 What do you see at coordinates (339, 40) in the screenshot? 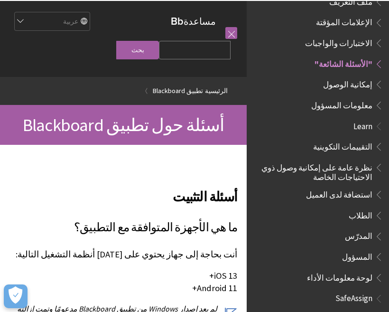
I see `span: الاختبارات والواجبات` at bounding box center [339, 40].